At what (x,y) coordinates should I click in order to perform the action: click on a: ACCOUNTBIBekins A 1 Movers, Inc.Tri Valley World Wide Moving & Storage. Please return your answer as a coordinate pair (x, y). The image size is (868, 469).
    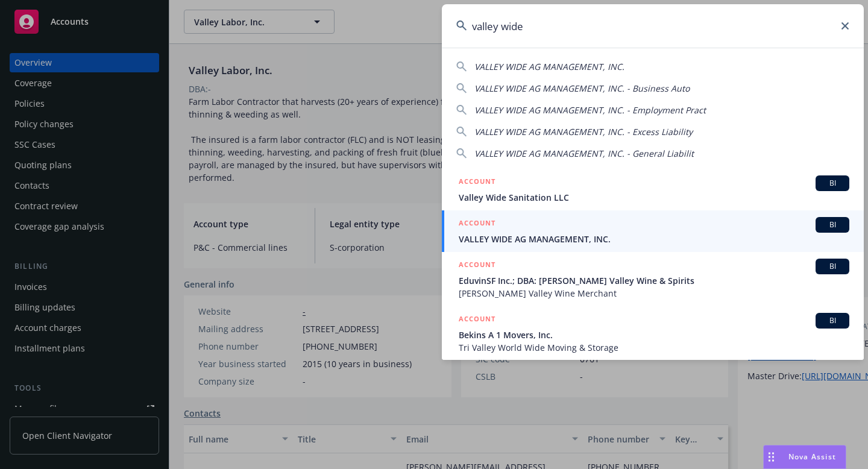
    Looking at the image, I should click on (653, 333).